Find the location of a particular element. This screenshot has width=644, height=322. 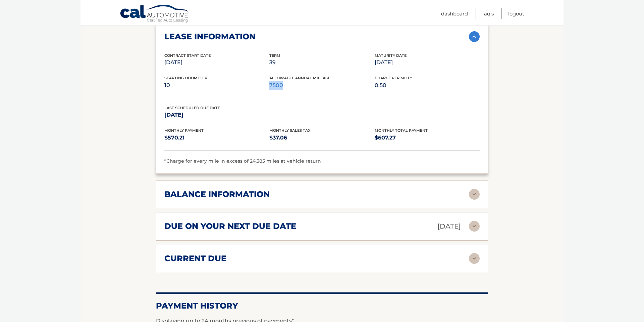

p: 0.50 is located at coordinates (427, 85).